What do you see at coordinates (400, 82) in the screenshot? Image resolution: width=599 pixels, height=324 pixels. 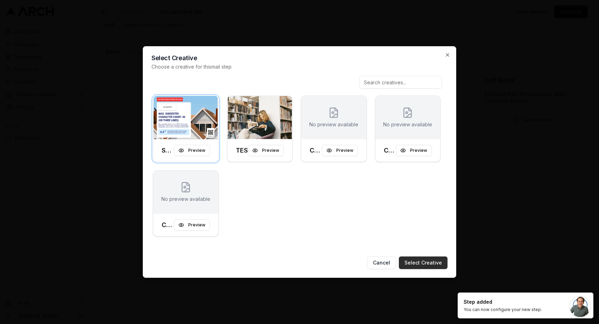 I see `input: Search creatives...` at bounding box center [400, 82].